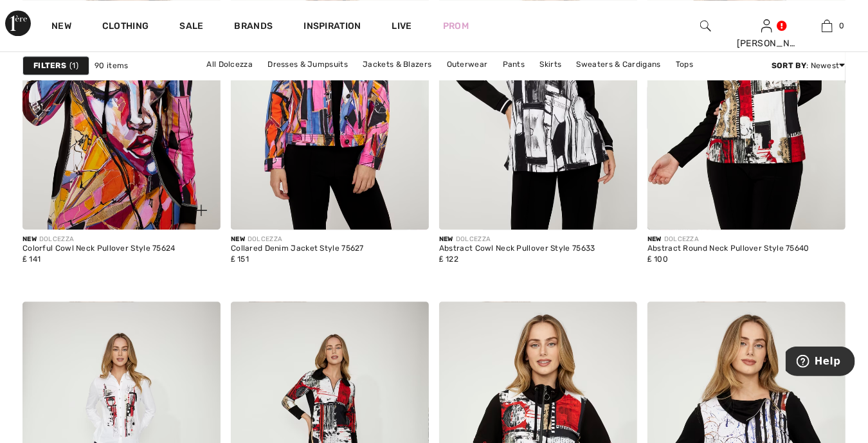  Describe the element at coordinates (827, 26) in the screenshot. I see `img: My Bag` at that location.